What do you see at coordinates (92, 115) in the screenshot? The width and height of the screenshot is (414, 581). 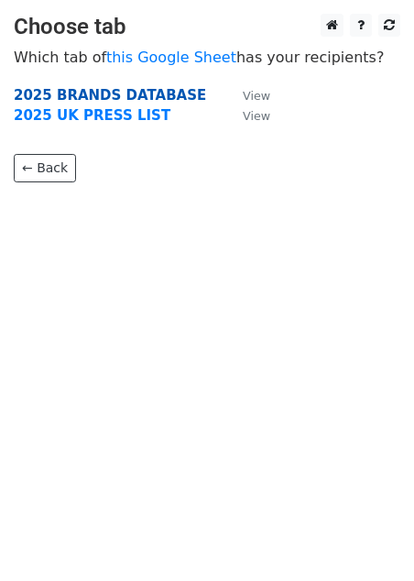 I see `strong: 2025 UK PRESS LIST` at bounding box center [92, 115].